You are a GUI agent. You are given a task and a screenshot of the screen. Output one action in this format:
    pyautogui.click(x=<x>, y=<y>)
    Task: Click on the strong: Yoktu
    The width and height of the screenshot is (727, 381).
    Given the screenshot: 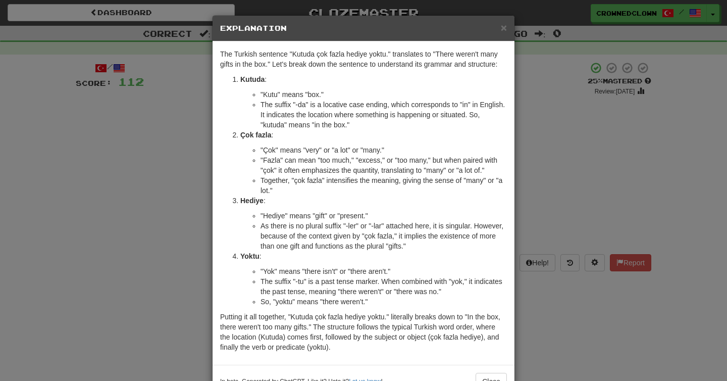 What is the action you would take?
    pyautogui.click(x=250, y=256)
    